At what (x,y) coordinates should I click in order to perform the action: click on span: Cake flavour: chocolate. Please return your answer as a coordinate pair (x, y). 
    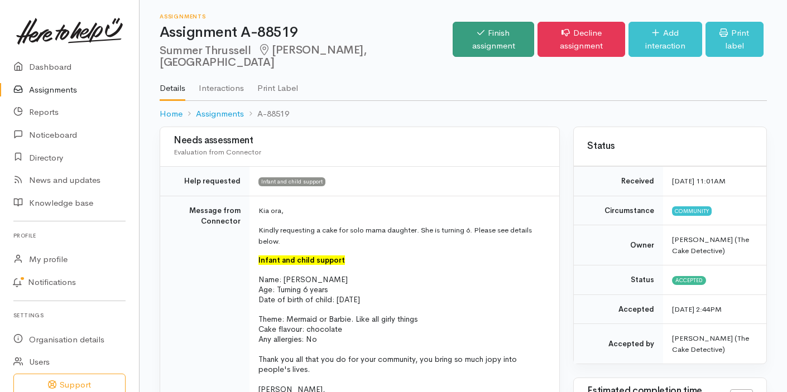
    Looking at the image, I should click on (300, 329).